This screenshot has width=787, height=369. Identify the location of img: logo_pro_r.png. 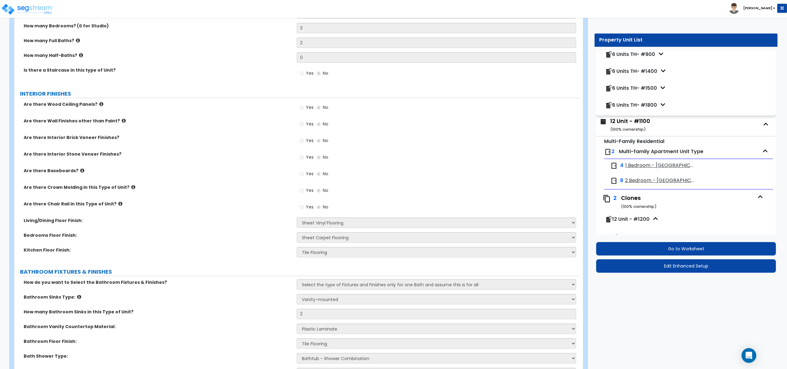
(27, 9).